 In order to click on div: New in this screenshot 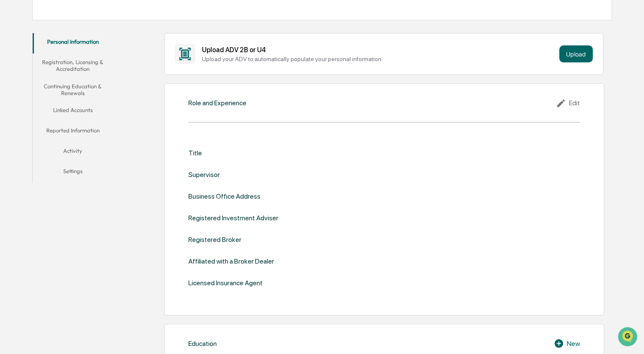, I will do `click(566, 343)`.